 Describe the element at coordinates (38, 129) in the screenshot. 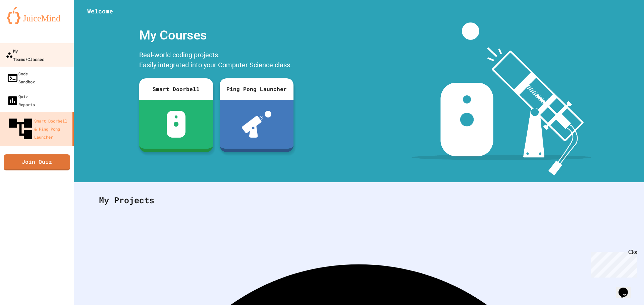

I see `div: Smart Doorbell & Ping Pong Launcher` at that location.